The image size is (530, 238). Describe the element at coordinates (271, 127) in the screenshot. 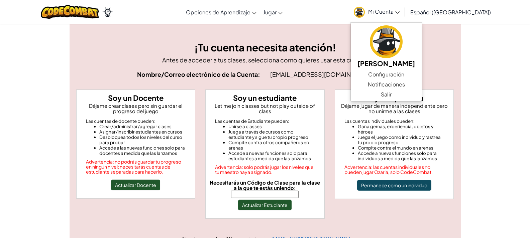

I see `li: Unirse a classes` at that location.